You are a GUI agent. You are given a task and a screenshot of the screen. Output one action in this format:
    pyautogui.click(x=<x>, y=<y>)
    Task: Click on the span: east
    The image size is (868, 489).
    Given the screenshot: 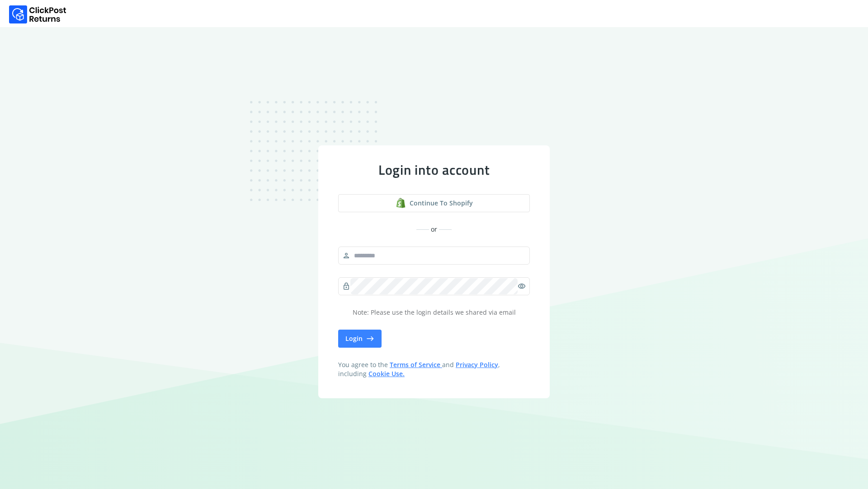 What is the action you would take?
    pyautogui.click(x=370, y=339)
    